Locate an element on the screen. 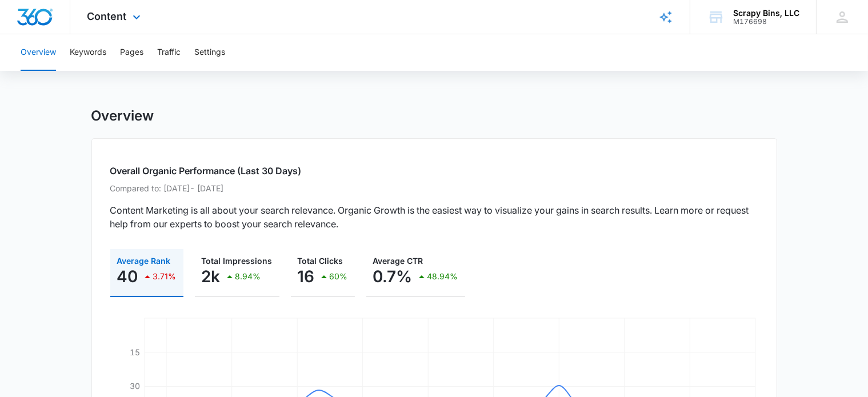 This screenshot has height=397, width=868. p: 3.71% is located at coordinates (164, 276).